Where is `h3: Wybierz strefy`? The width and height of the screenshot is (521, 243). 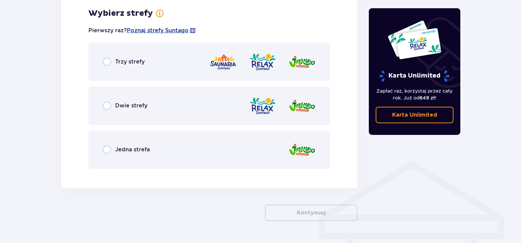 h3: Wybierz strefy is located at coordinates (121, 13).